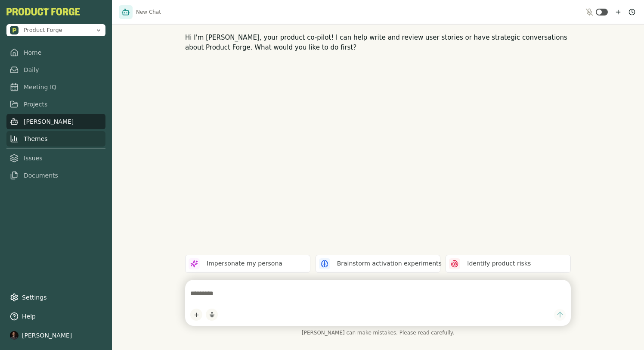  What do you see at coordinates (56, 297) in the screenshot?
I see `a: Settings` at bounding box center [56, 297].